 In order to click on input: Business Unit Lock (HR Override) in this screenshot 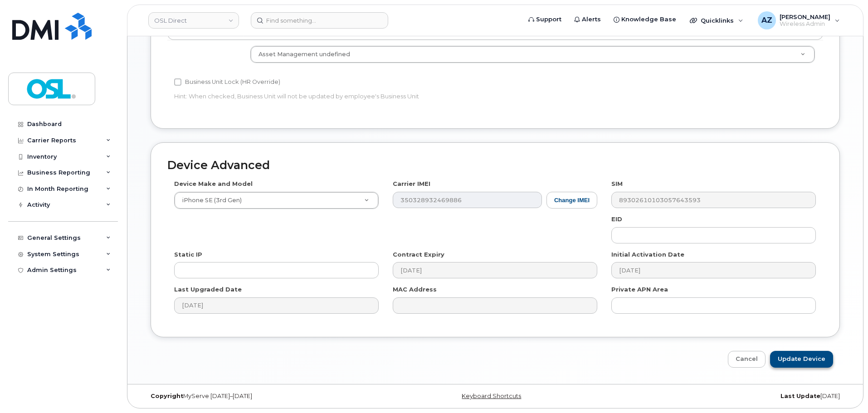, I will do `click(178, 82)`.